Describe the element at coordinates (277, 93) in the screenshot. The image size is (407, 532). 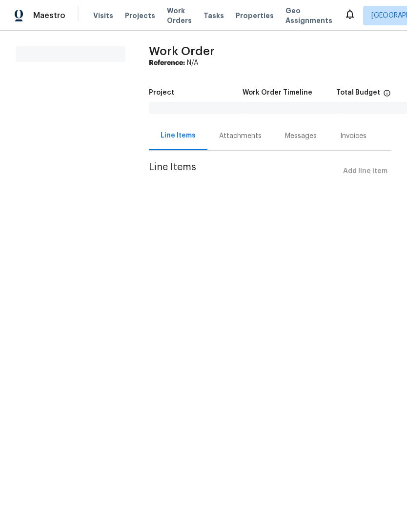
I see `h5: Work Order Timeline` at that location.